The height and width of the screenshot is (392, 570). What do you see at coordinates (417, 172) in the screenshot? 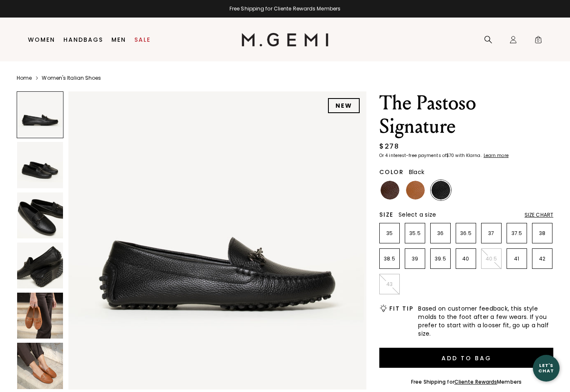
I see `span: Black` at bounding box center [417, 172].